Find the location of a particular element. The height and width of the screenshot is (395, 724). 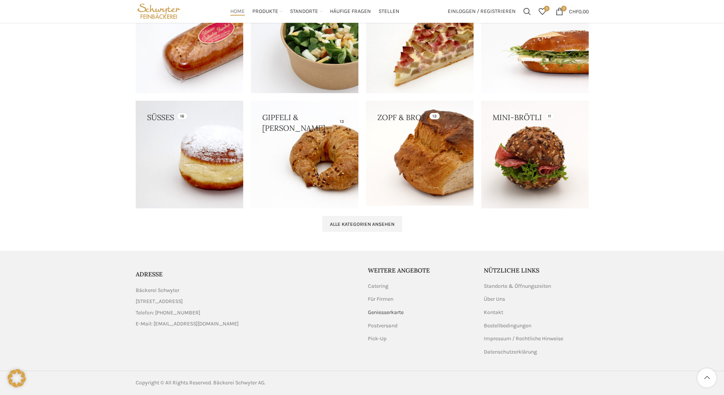

a: Über Uns is located at coordinates (495, 299).